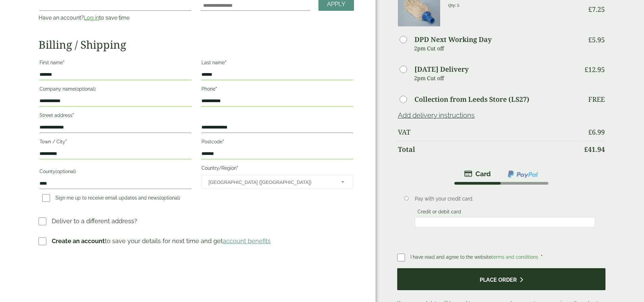 This screenshot has height=302, width=644. What do you see at coordinates (489, 149) in the screenshot?
I see `th: Total` at bounding box center [489, 149].